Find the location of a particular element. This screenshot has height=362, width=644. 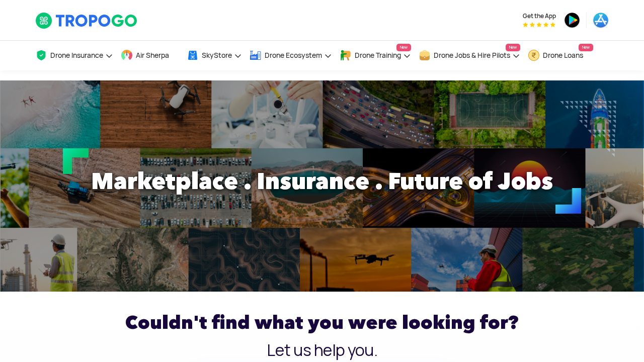

a: Air Sherpa is located at coordinates (150, 55).